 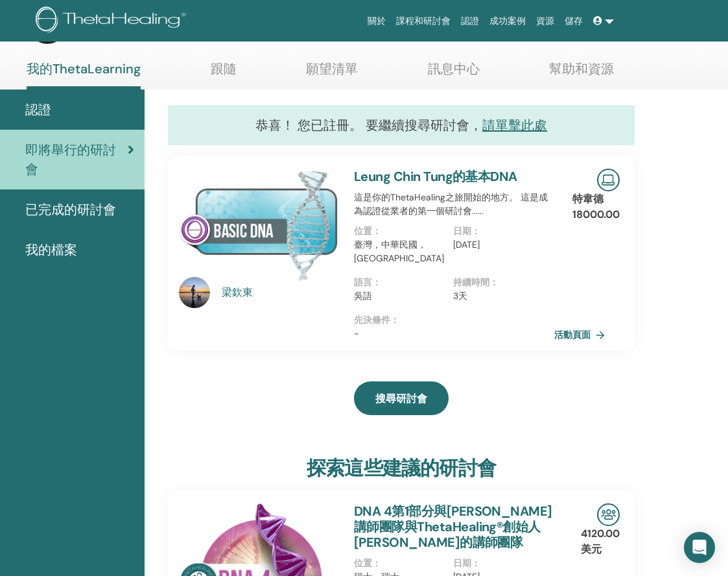 What do you see at coordinates (608, 514) in the screenshot?
I see `img: 面對面的研討會` at bounding box center [608, 514].